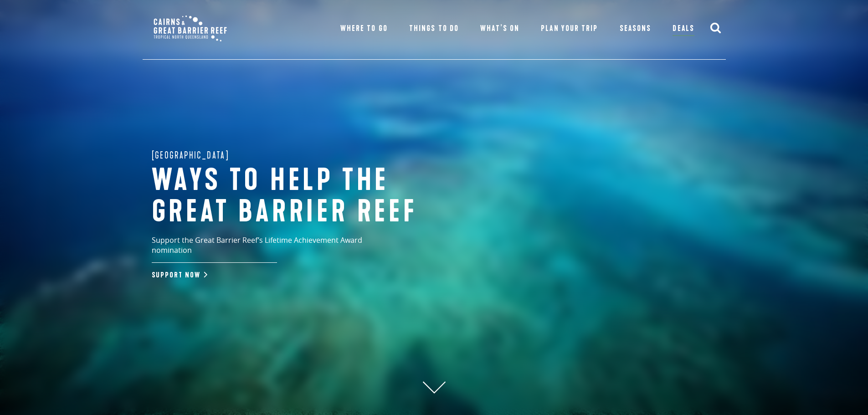  What do you see at coordinates (635, 29) in the screenshot?
I see `a: Seasons` at bounding box center [635, 29].